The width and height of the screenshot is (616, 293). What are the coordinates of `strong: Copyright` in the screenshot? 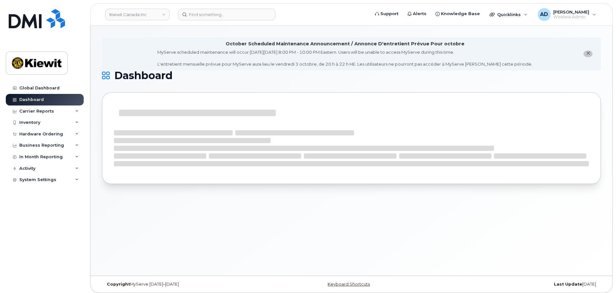 It's located at (118, 284).